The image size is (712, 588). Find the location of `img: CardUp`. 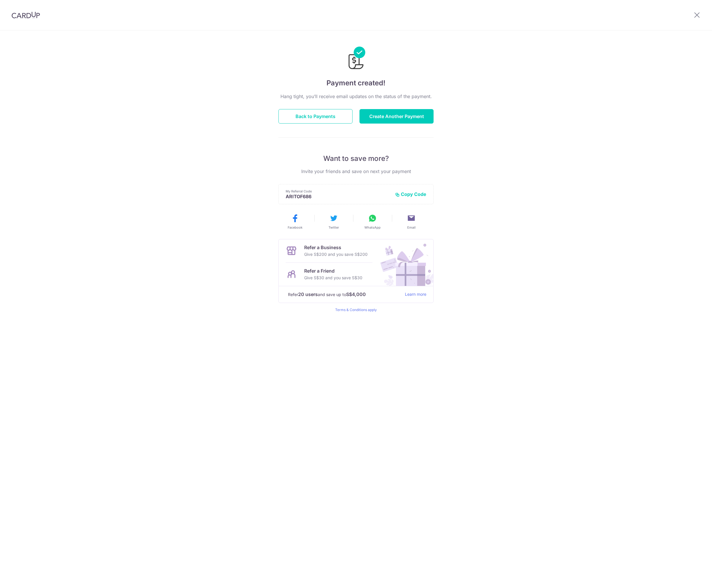

img: CardUp is located at coordinates (26, 15).